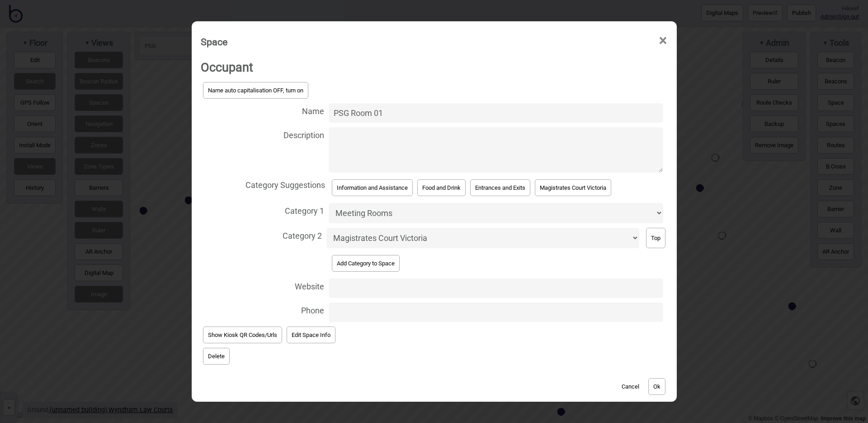  Describe the element at coordinates (263, 184) in the screenshot. I see `span: Category Suggestions` at that location.